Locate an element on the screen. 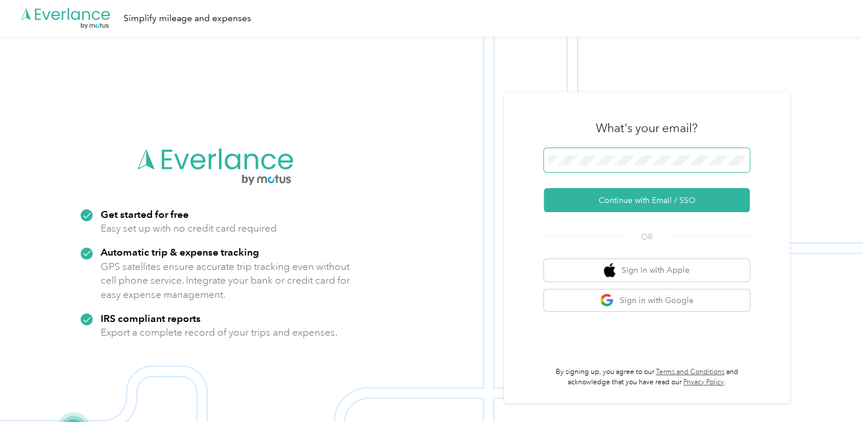  a: Terms and Conditions is located at coordinates (690, 372).